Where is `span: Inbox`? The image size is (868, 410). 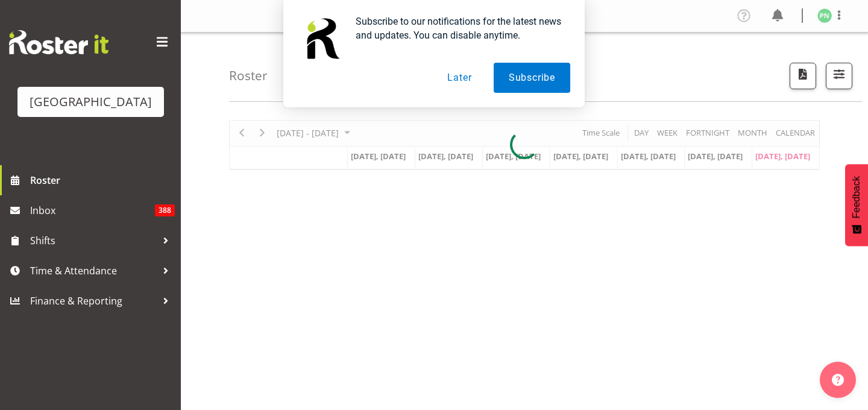
span: Inbox is located at coordinates (92, 210).